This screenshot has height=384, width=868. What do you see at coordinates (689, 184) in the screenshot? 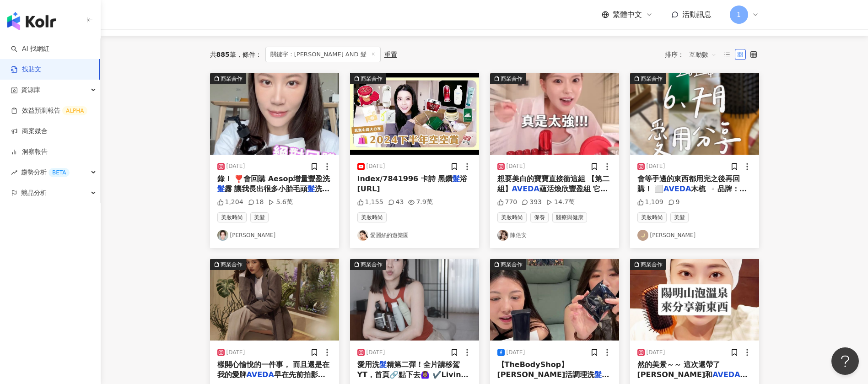
I see `span: 會等手邊的東西都用完之後再回購！ ⬜️` at bounding box center [689, 184].